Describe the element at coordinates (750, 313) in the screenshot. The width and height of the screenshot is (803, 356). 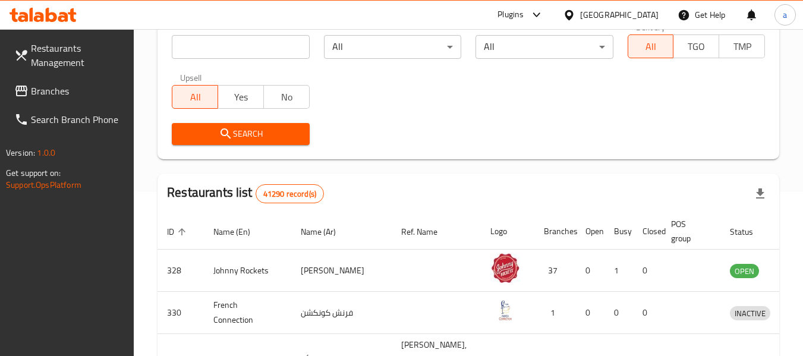
I see `span: INACTIVE` at that location.